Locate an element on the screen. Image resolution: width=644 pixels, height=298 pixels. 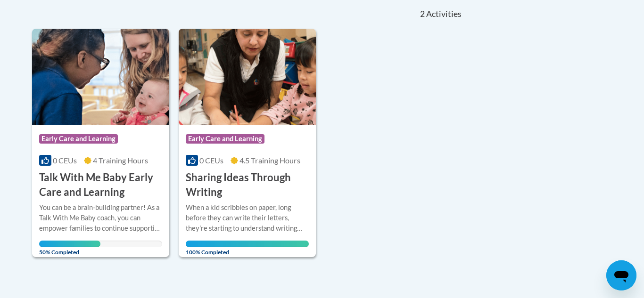
h3: Talk With Me Baby Early Care and Learning is located at coordinates (101, 185).